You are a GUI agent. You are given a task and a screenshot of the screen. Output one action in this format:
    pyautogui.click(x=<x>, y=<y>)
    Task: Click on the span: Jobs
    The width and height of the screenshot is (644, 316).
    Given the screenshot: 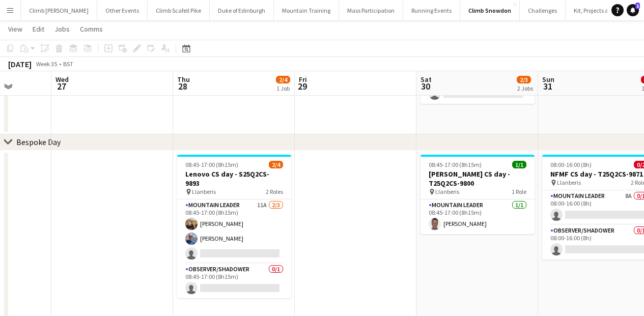 What is the action you would take?
    pyautogui.click(x=62, y=29)
    